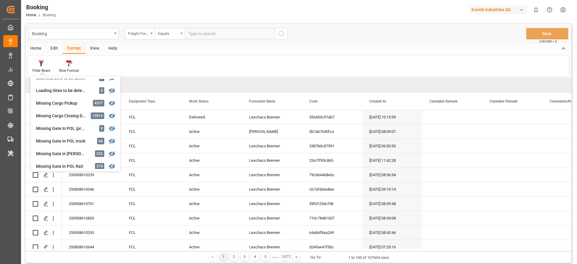  I want to click on div: cb7afda6e8ee, so click(332, 189).